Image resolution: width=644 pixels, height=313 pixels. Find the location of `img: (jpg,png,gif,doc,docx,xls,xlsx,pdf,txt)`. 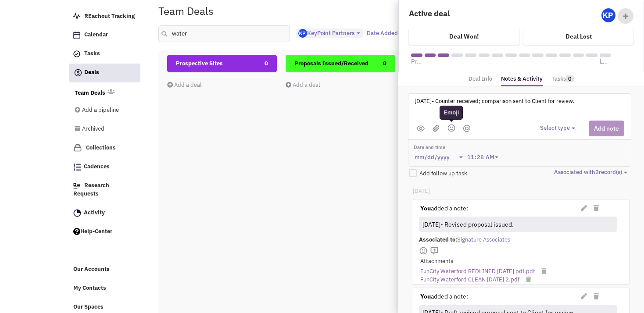

img: (jpg,png,gif,doc,docx,xls,xlsx,pdf,txt) is located at coordinates (436, 128).